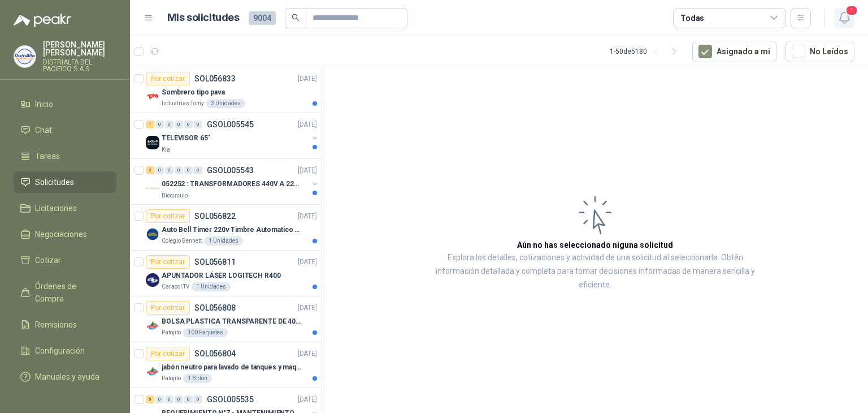  What do you see at coordinates (65, 182) in the screenshot?
I see `a: Solicitudes` at bounding box center [65, 182].